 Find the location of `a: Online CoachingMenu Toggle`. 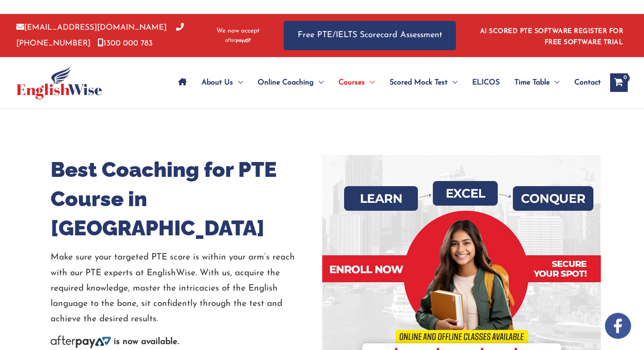

a: Online CoachingMenu Toggle is located at coordinates (290, 82).